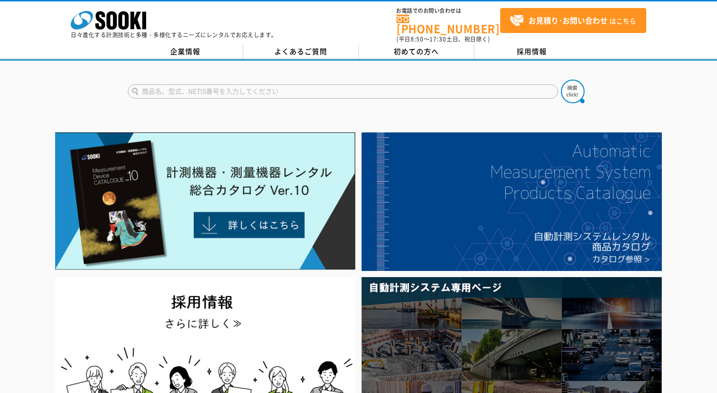  What do you see at coordinates (416, 52) in the screenshot?
I see `a: 初めての方へ` at bounding box center [416, 52].